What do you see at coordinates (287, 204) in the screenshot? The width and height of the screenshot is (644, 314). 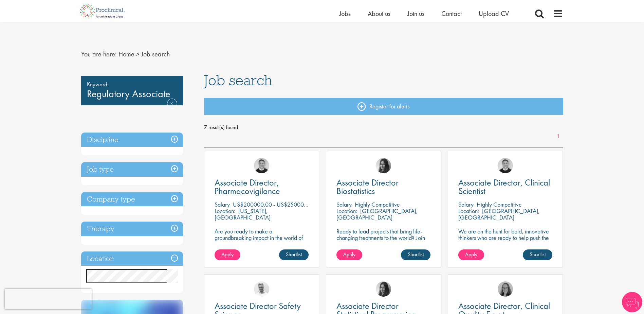 I see `p: US$200000.00 - US$250000.00 per annum` at bounding box center [287, 204].